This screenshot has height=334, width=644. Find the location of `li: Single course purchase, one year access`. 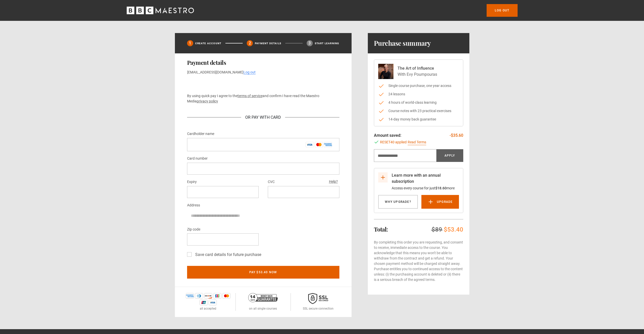

li: Single course purchase, one year access is located at coordinates (418, 85).